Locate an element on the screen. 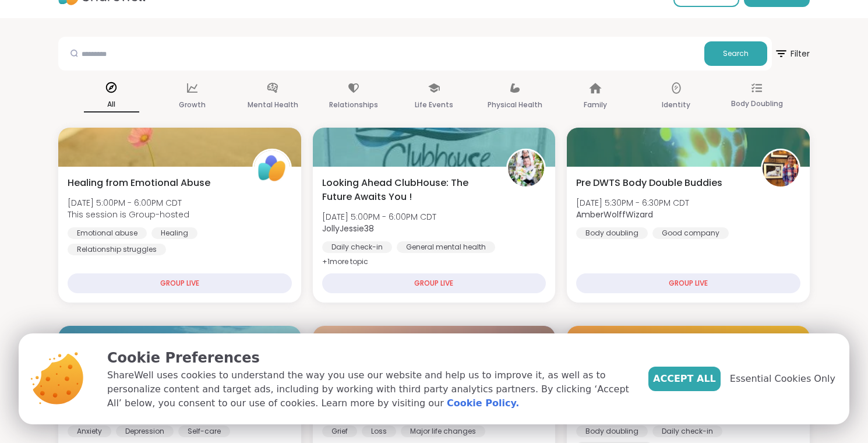 This screenshot has width=868, height=443. div: Anxiety is located at coordinates (89, 431).